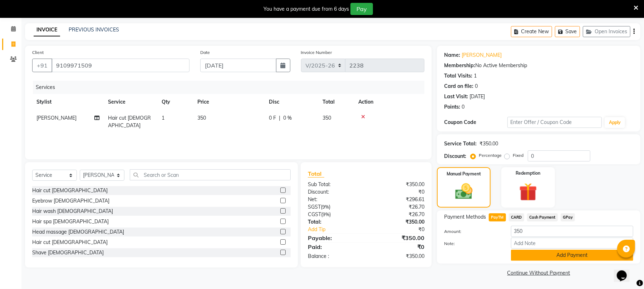 The height and width of the screenshot is (289, 644). I want to click on label: Note:, so click(472, 244).